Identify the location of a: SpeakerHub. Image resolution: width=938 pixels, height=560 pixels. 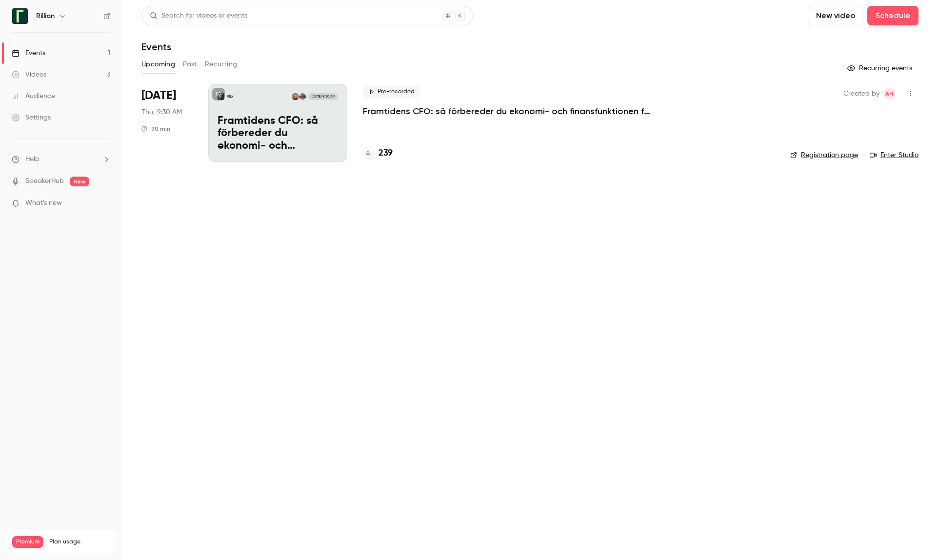
(45, 181).